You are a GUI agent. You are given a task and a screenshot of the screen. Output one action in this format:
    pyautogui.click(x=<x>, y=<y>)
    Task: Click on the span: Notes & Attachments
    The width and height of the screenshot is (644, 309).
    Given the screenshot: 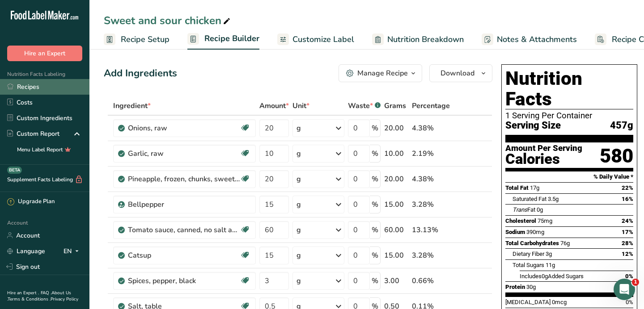 What is the action you would take?
    pyautogui.click(x=537, y=40)
    